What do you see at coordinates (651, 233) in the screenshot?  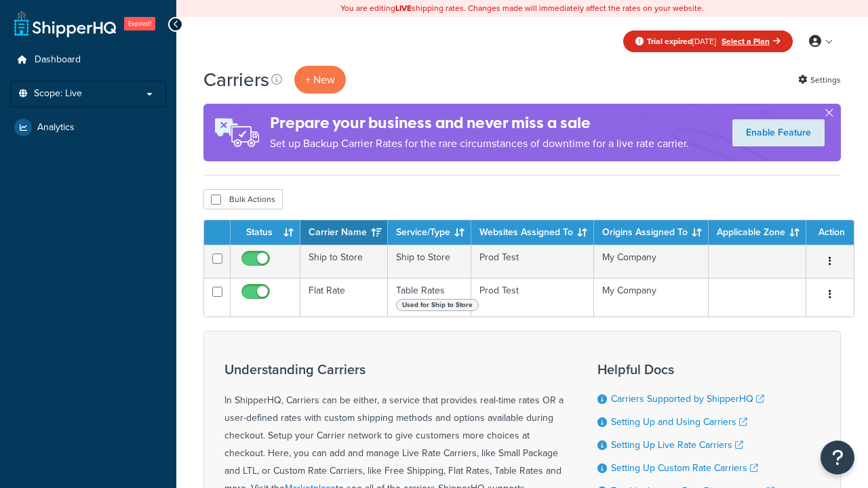 I see `th: Origins Assigned To: activate to sort column ascending` at bounding box center [651, 233].